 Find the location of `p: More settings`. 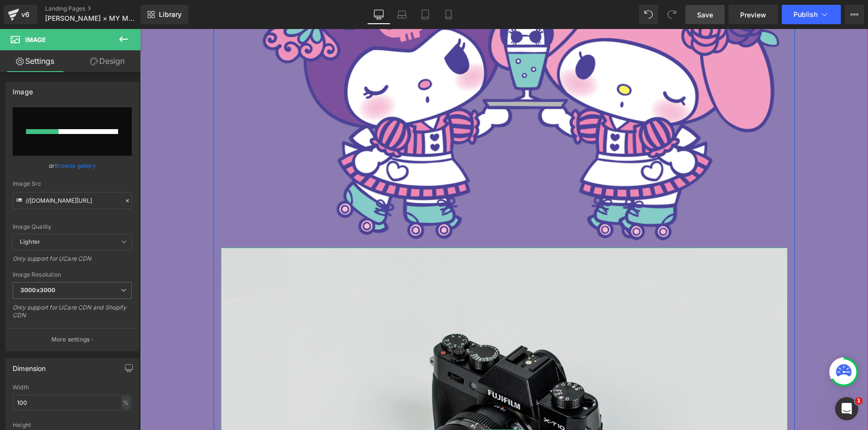

p: More settings is located at coordinates (71, 340).